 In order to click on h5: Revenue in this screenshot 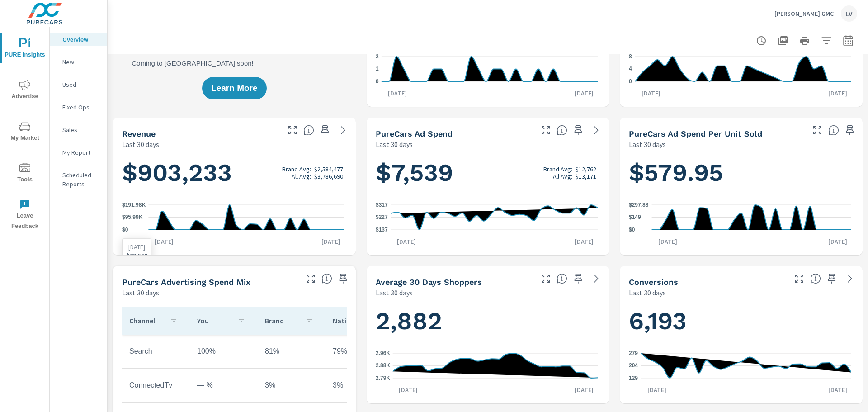, I will do `click(139, 133)`.